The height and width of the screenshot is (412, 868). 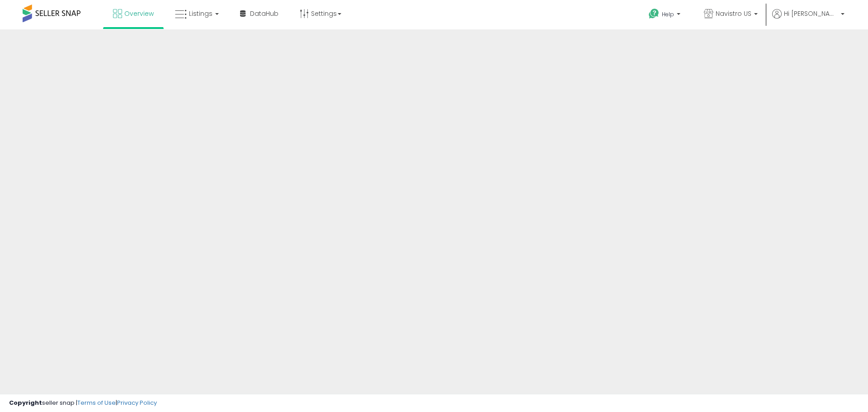 I want to click on span: Listings, so click(x=201, y=13).